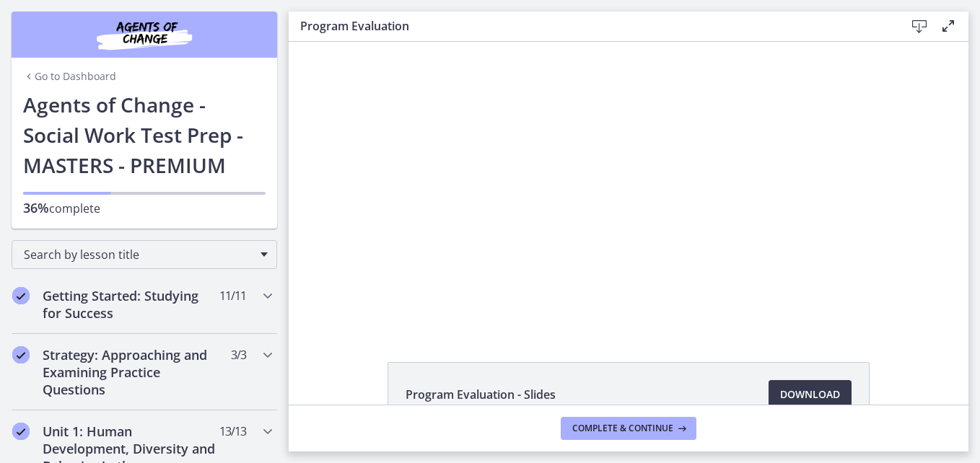  I want to click on span: 13 / 13, so click(232, 432).